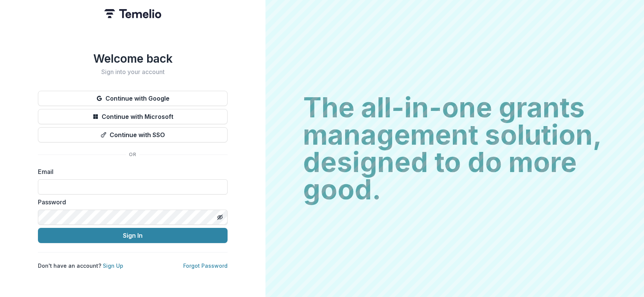  I want to click on button: Sign In, so click(133, 235).